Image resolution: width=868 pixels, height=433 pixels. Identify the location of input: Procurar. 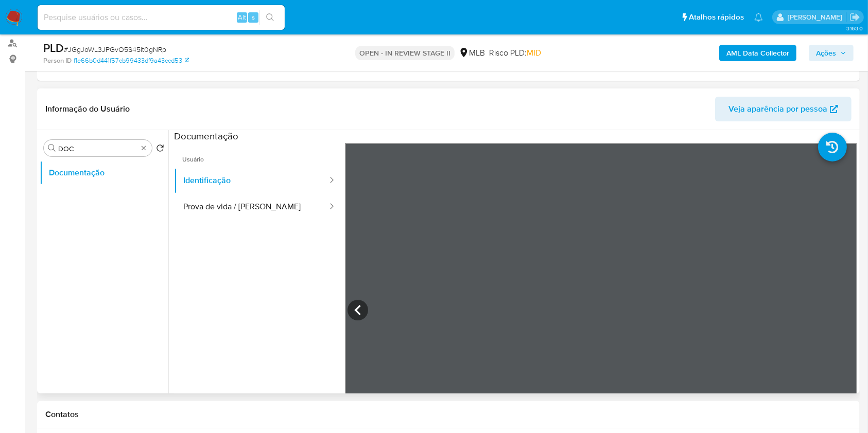
(98, 149).